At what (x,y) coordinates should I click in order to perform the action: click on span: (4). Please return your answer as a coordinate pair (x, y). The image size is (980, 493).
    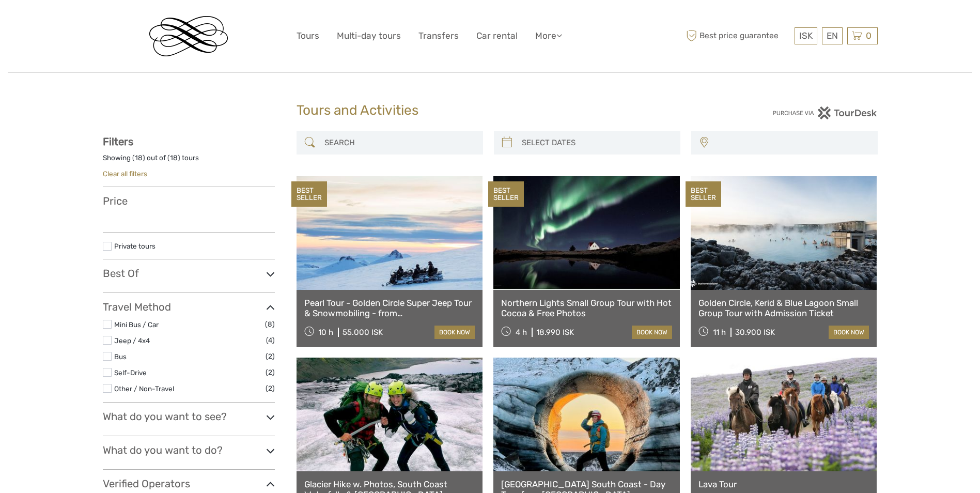
    Looking at the image, I should click on (270, 340).